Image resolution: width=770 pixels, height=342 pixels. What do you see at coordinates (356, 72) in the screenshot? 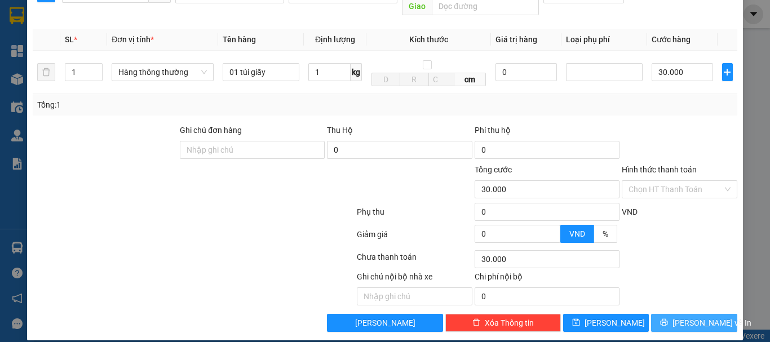
I see `span: kg` at bounding box center [356, 72].